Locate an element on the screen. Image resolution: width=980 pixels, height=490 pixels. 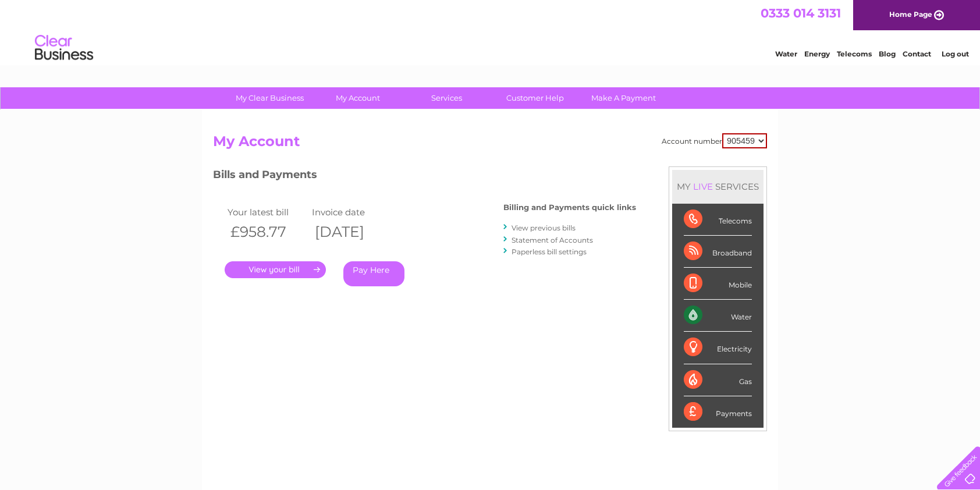
h2: My Account is located at coordinates (490, 144).